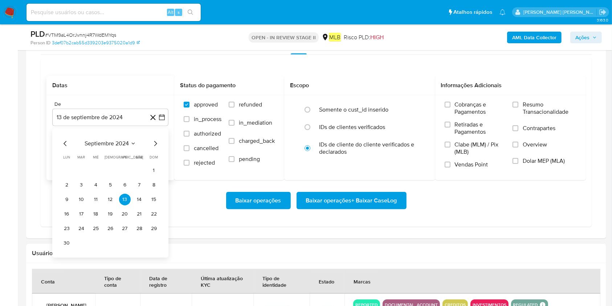 The width and height of the screenshot is (612, 306). What do you see at coordinates (81, 35) in the screenshot?
I see `span: # VTM9aL4OrJvnnj4R7WdEMYqs` at bounding box center [81, 35].